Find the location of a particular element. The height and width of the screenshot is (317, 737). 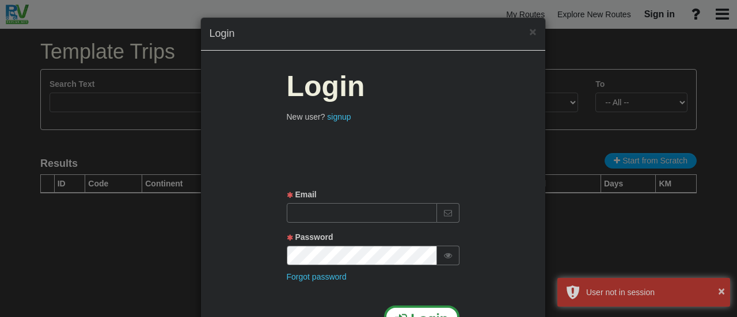

label: Email is located at coordinates (305, 195).